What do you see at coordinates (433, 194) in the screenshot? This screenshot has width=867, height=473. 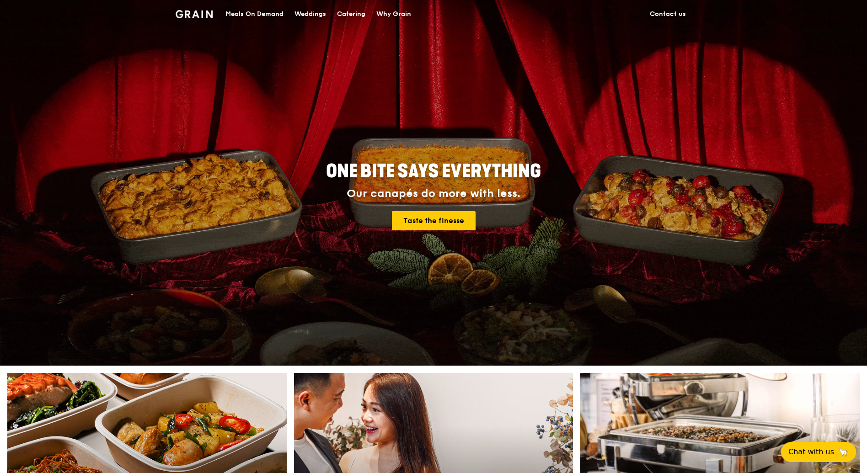 I see `div: Our canapés do more with less.` at bounding box center [433, 194].